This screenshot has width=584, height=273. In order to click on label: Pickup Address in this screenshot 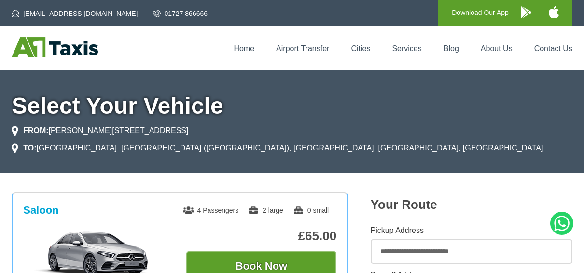, I will do `click(472, 231)`.